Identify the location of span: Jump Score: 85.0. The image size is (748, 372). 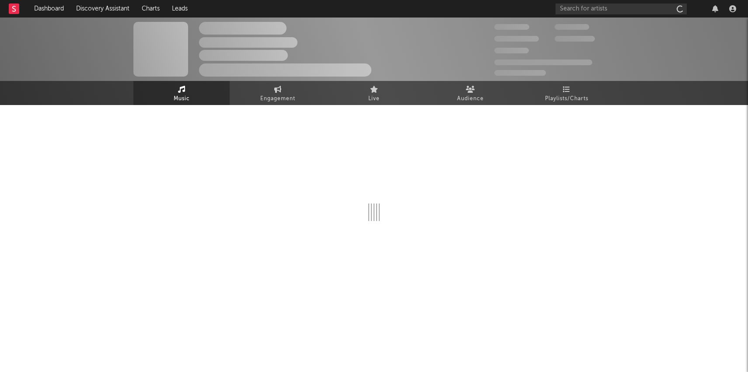
(520, 73).